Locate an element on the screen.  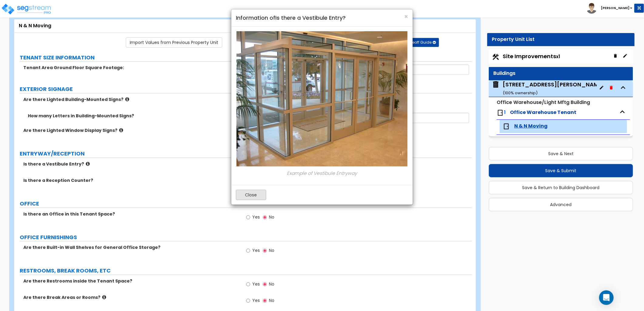
div: Open Intercom Messenger is located at coordinates (606, 298).